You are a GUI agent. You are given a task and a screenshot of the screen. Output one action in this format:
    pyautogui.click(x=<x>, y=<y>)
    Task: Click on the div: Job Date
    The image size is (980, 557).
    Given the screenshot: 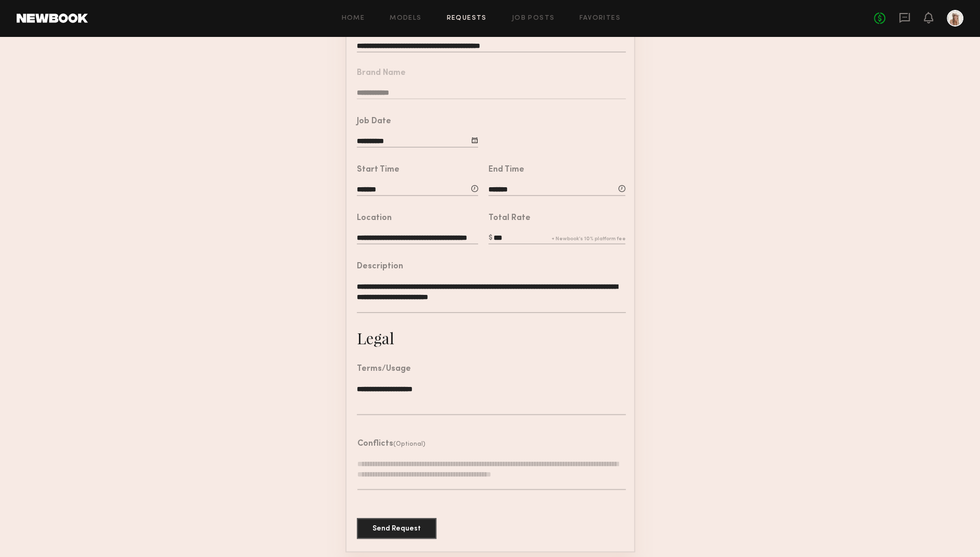 What is the action you would take?
    pyautogui.click(x=374, y=121)
    